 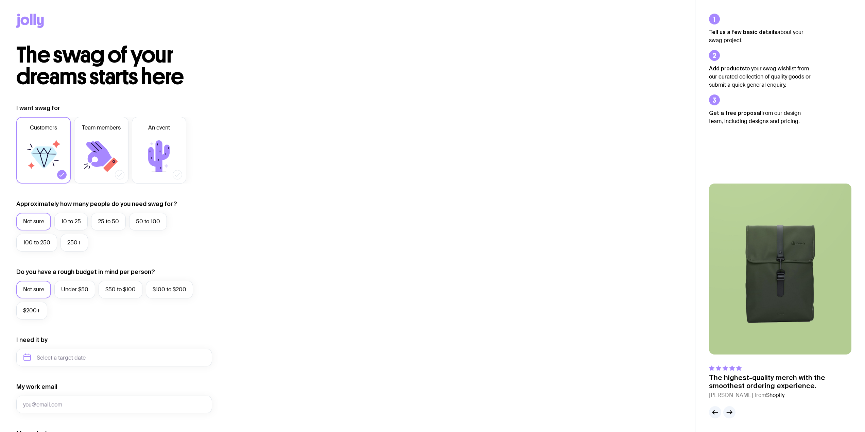 I want to click on label: $200+, so click(x=32, y=311).